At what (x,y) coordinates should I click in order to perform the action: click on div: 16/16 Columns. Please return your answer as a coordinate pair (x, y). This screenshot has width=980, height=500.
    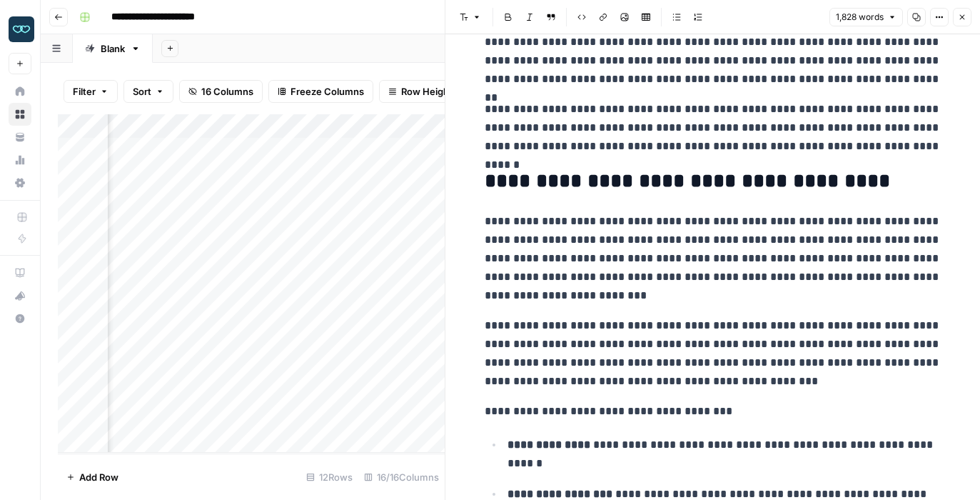
    Looking at the image, I should click on (401, 477).